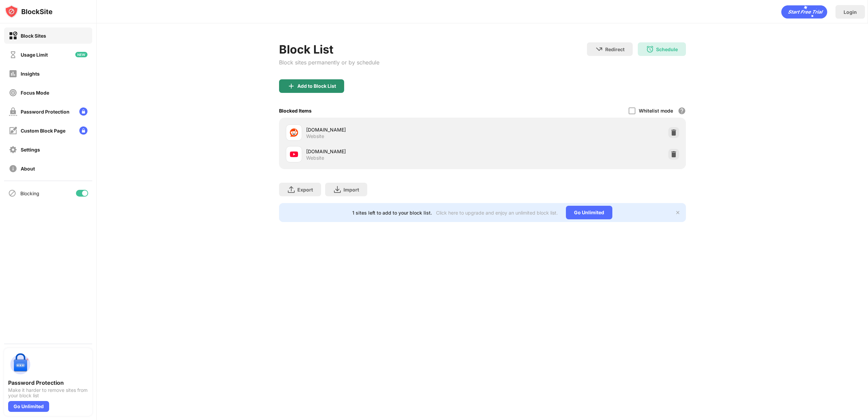  I want to click on img: password-protection-off.svg, so click(12, 112).